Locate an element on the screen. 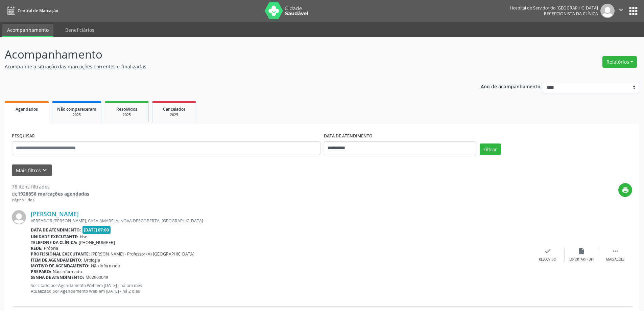 This screenshot has height=311, width=644. p: Acompanhamento is located at coordinates (227, 55).